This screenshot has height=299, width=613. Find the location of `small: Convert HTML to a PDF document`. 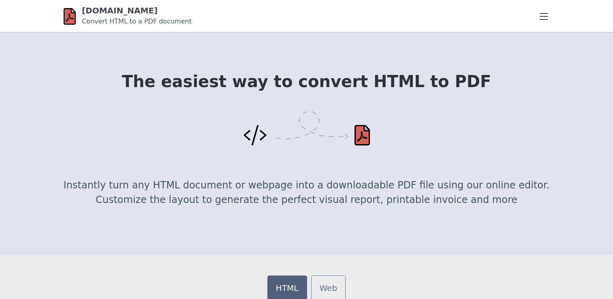

small: Convert HTML to a PDF document is located at coordinates (137, 21).